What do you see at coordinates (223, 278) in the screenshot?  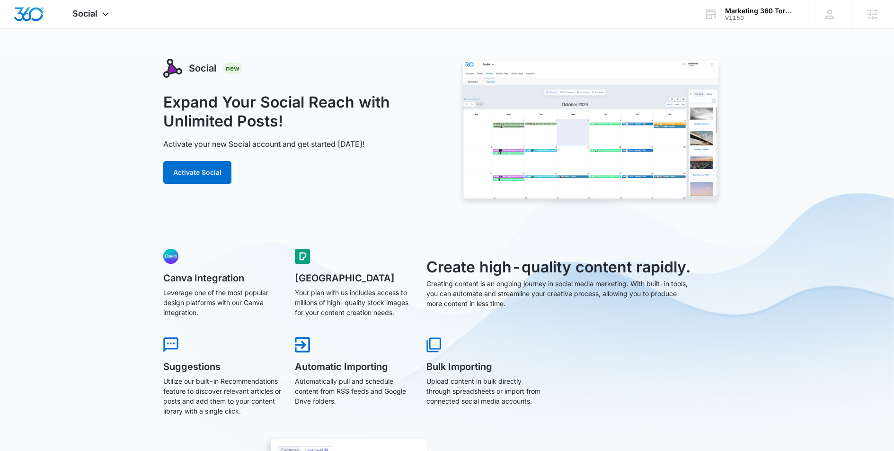 I see `h5: Canva Integration` at bounding box center [223, 278].